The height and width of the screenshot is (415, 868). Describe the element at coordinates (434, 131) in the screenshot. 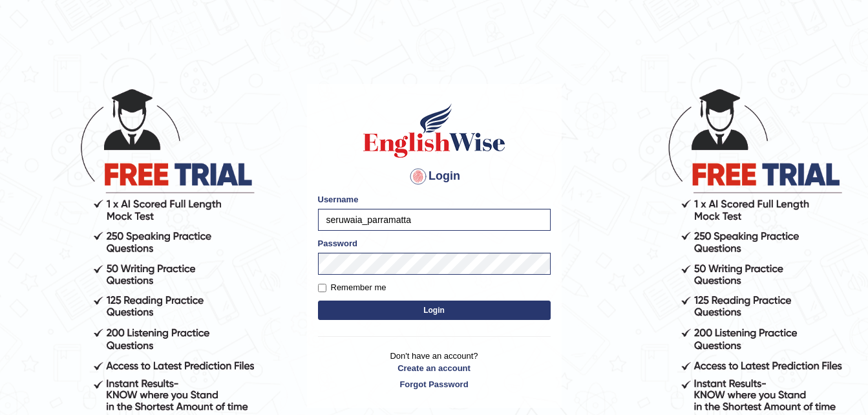

I see `img: Logo of English Wise sign in for intelligent practice with AI` at that location.